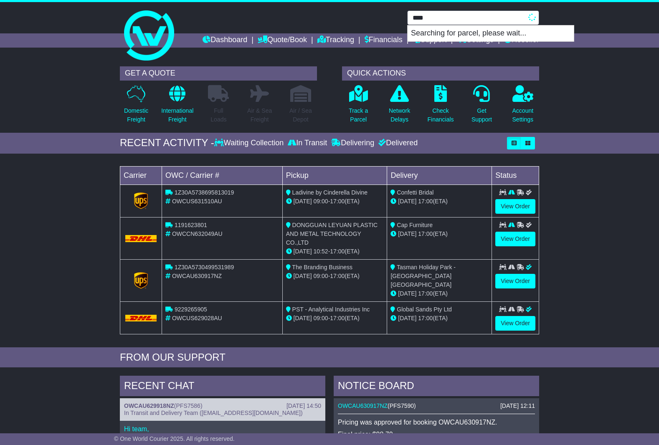 Image resolution: width=659 pixels, height=445 pixels. What do you see at coordinates (204, 192) in the screenshot?
I see `span: 1Z30A5738695813019` at bounding box center [204, 192].